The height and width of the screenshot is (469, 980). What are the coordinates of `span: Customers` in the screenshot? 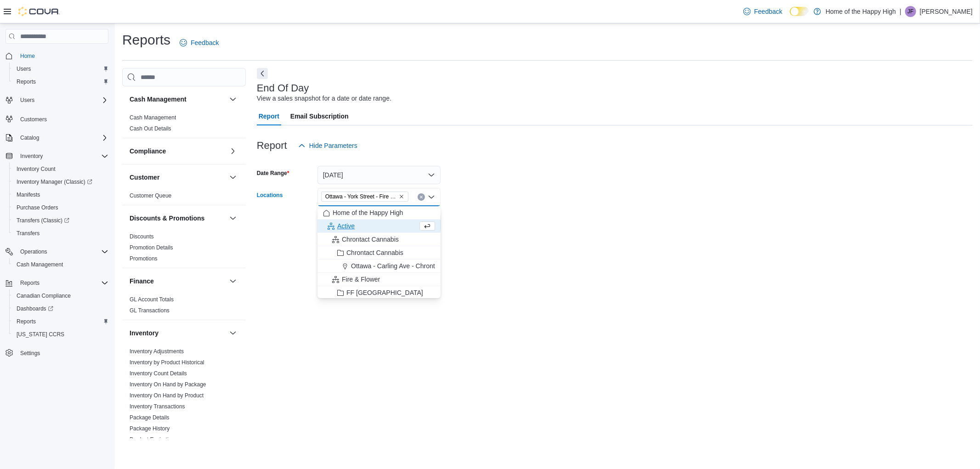 It's located at (33, 119).